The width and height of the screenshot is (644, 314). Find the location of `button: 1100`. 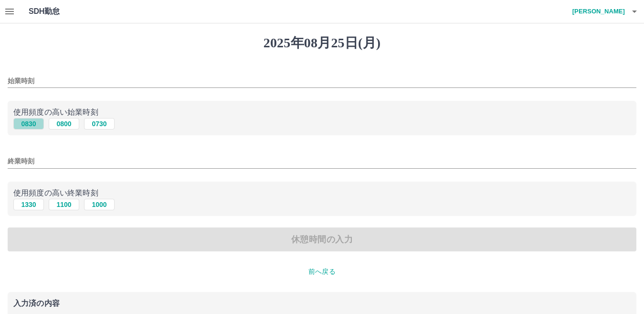

button: 1100 is located at coordinates (64, 204).